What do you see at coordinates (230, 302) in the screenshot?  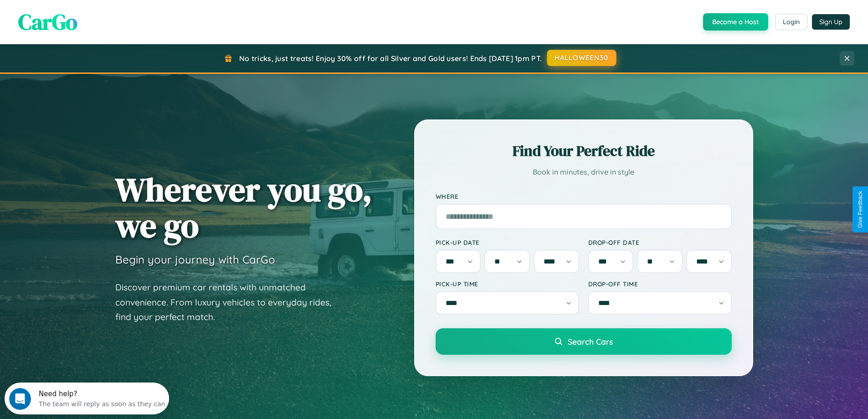 I see `p: Discover premium car rentals with unmatched convenience. From luxury vehicles to everyday rides, ...` at bounding box center [230, 302].